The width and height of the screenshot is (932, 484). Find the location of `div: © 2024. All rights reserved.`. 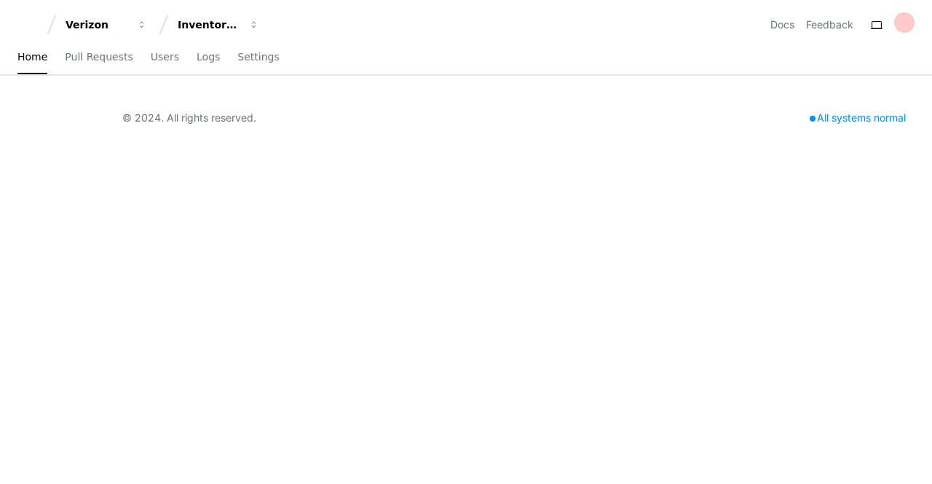

div: © 2024. All rights reserved. is located at coordinates (189, 118).